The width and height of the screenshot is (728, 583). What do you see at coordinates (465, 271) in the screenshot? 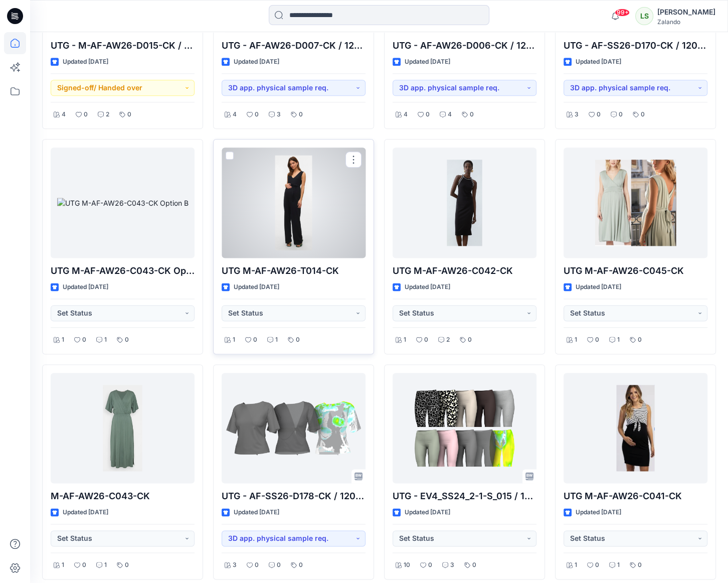
I see `p: UTG M-AF-AW26-C042-CK` at bounding box center [465, 271].